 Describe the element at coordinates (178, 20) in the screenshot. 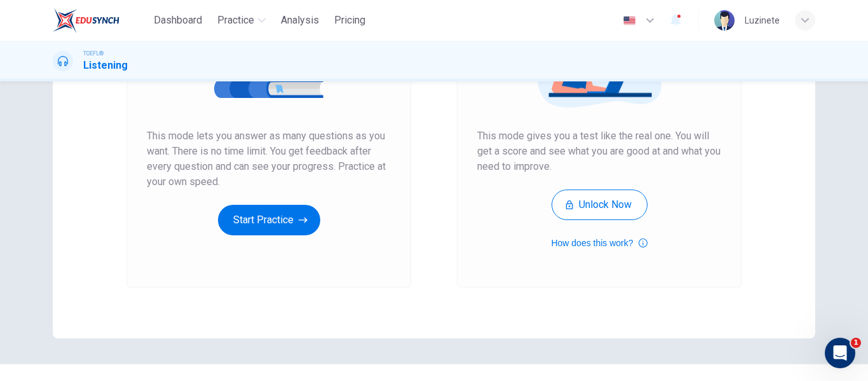

I see `a: Dashboard` at that location.